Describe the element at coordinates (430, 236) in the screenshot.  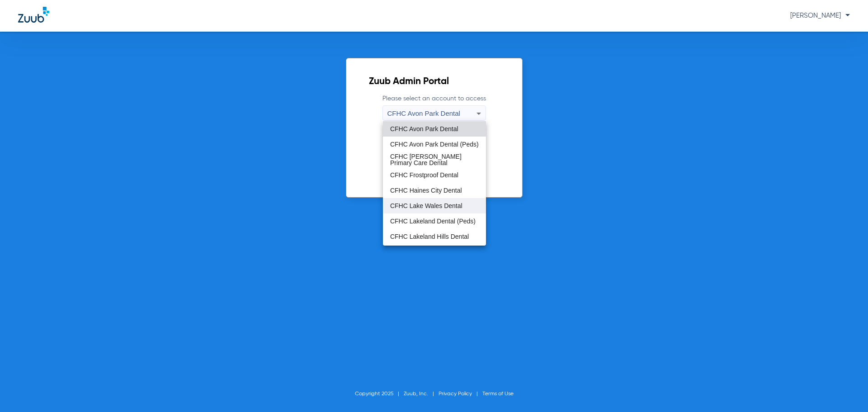
I see `span: CFHC Lakeland Hills Dental` at that location.